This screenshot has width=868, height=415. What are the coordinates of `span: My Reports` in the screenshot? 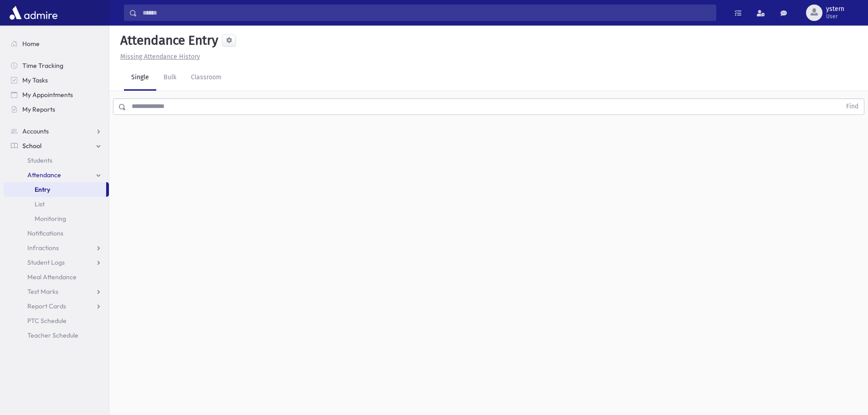 It's located at (39, 109).